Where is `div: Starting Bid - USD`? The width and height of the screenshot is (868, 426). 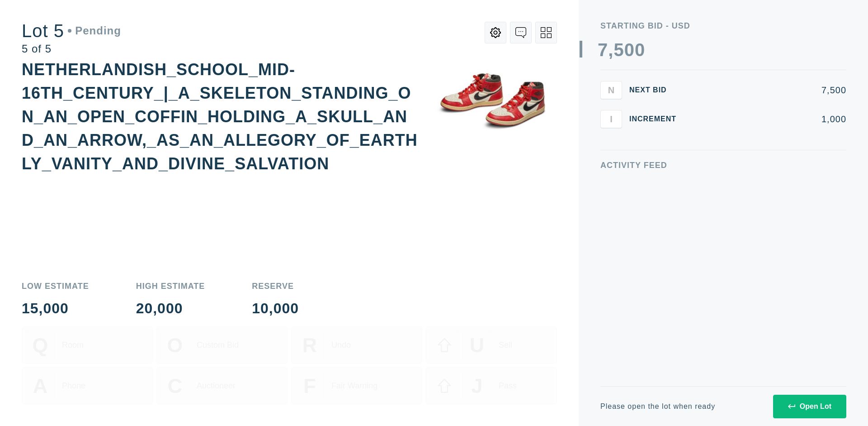
div: Starting Bid - USD is located at coordinates (723, 26).